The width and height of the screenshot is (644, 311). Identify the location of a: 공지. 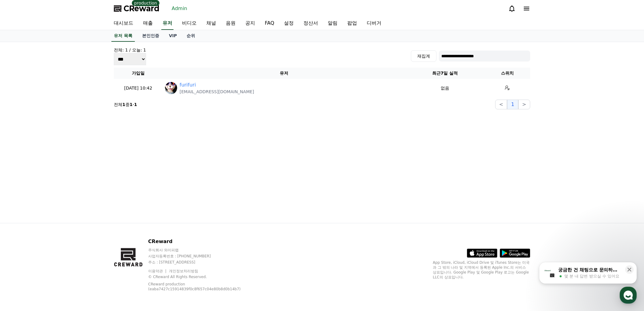
(250, 23).